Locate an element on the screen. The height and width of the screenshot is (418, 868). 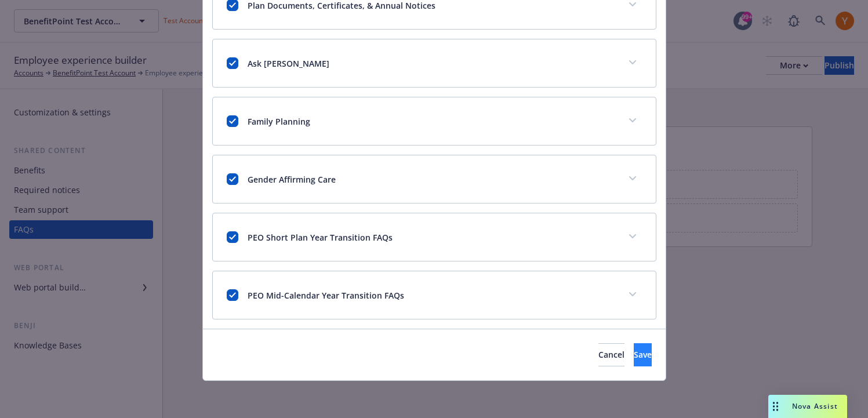
button: Save is located at coordinates (642, 355).